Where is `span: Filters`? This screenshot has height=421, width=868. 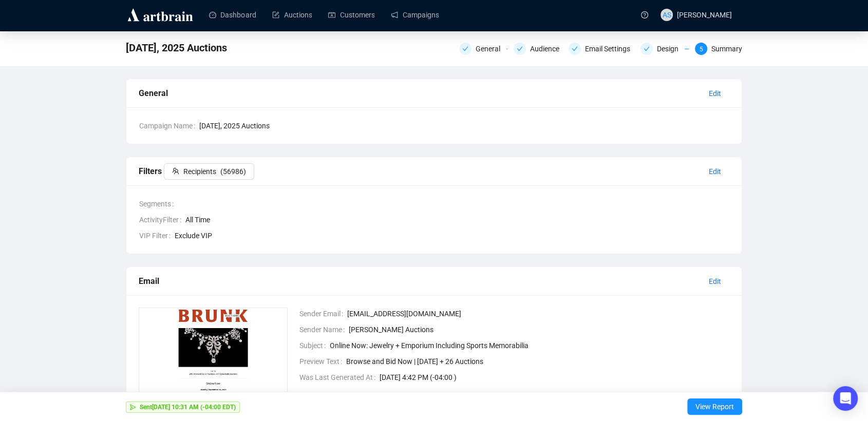 span: Filters is located at coordinates (196, 171).